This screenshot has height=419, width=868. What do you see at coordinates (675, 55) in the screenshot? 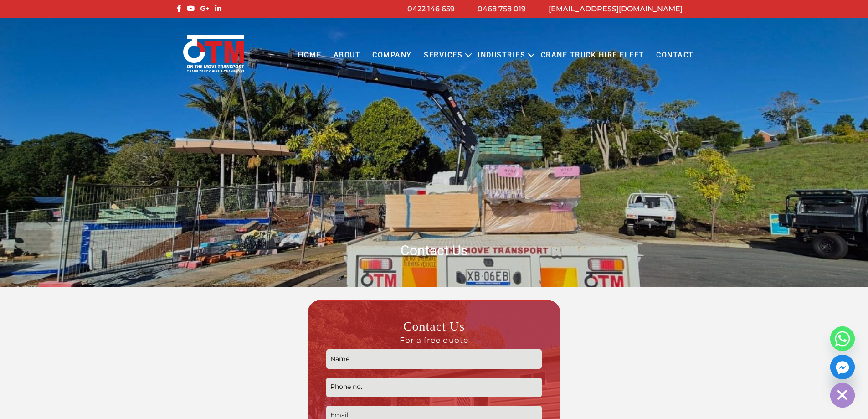
I see `a: Contact` at bounding box center [675, 55].